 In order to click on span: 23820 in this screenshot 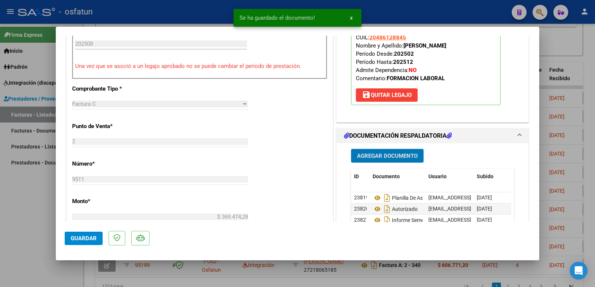, I will do `click(361, 209)`.